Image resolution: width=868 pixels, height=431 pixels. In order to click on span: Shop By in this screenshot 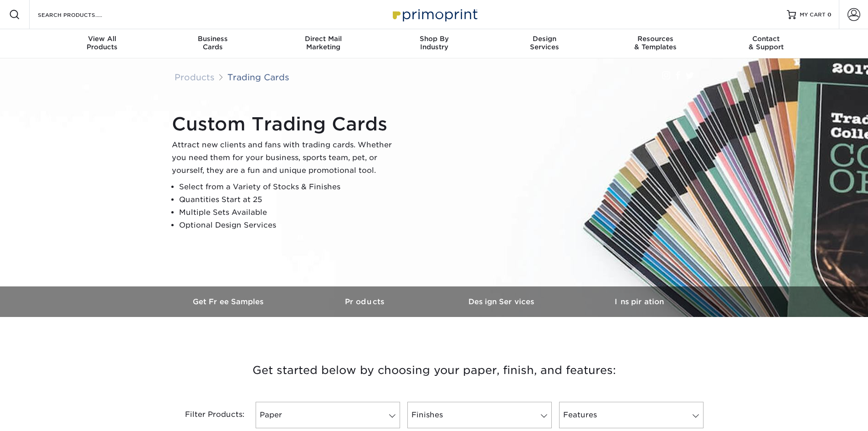, I will do `click(434, 39)`.